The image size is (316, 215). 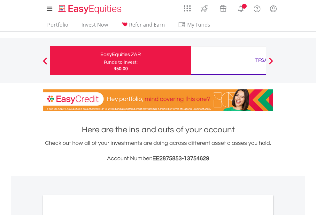 I want to click on img: EasyEquities_Logo.png, so click(x=90, y=9).